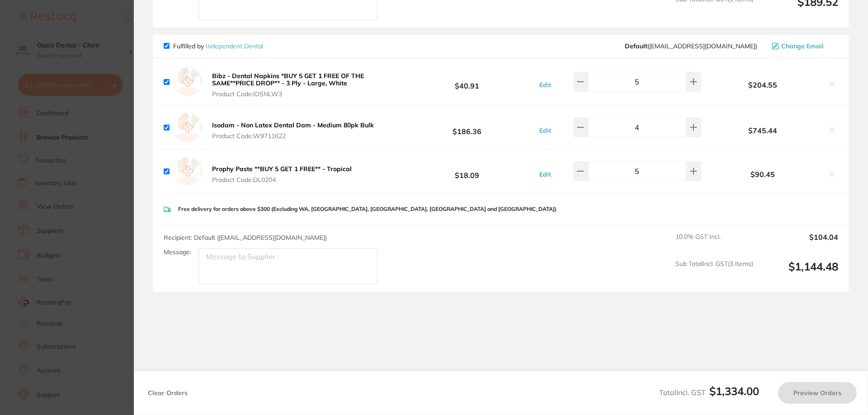 The height and width of the screenshot is (415, 868). Describe the element at coordinates (763, 131) in the screenshot. I see `b: $745.44` at that location.